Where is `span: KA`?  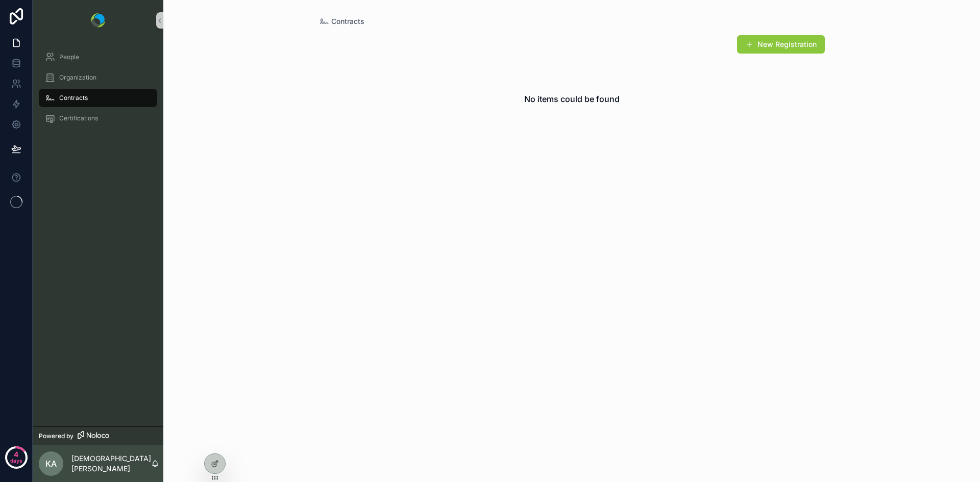
span: KA is located at coordinates (51, 464).